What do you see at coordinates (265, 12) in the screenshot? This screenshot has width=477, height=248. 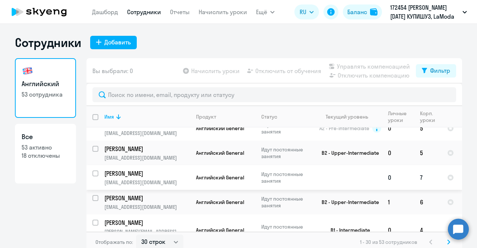 I see `button: Ещё` at bounding box center [265, 12].